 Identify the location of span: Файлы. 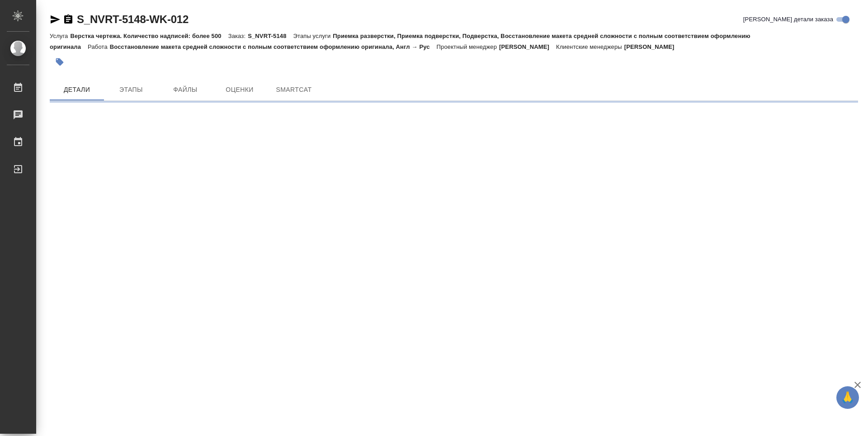
(185, 89).